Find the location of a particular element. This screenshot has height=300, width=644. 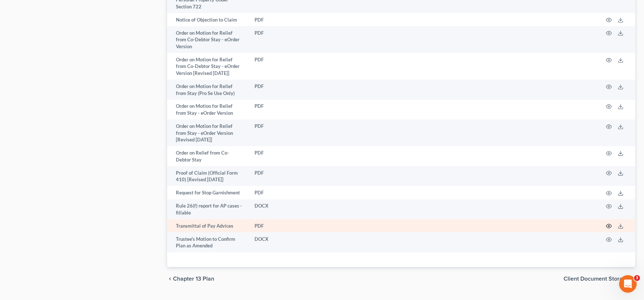

td: Request for Stop Garnishment is located at coordinates (208, 192).